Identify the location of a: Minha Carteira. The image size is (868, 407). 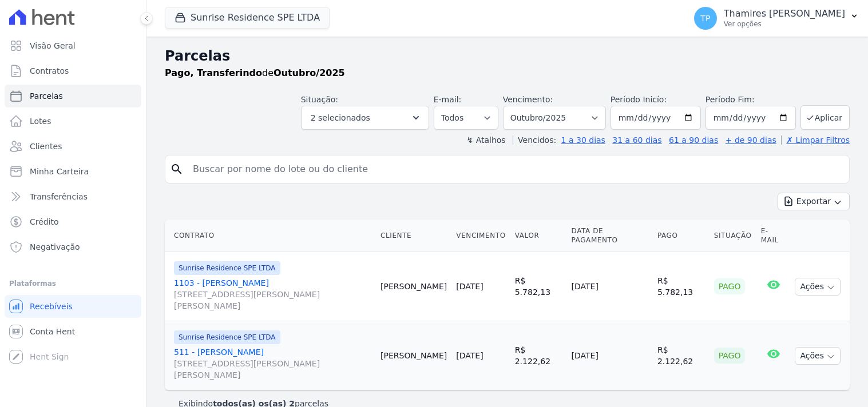
(73, 172).